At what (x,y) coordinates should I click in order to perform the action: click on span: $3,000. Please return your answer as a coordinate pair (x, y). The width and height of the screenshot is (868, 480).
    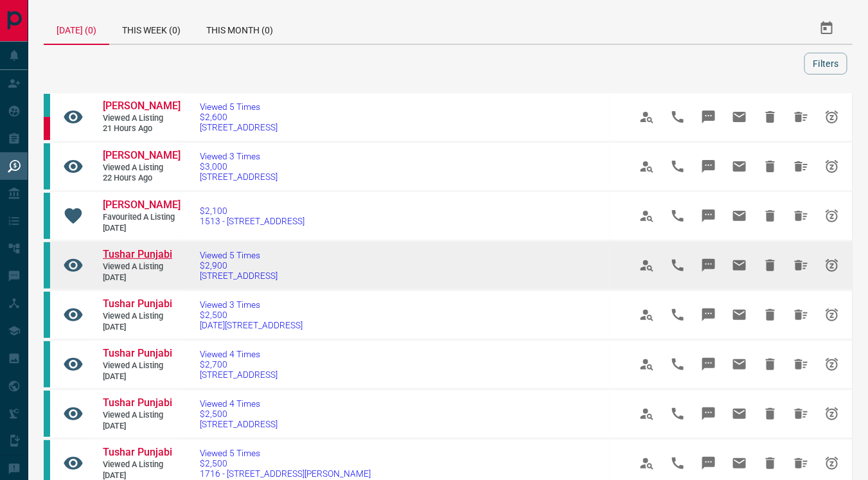
    Looking at the image, I should click on (238, 167).